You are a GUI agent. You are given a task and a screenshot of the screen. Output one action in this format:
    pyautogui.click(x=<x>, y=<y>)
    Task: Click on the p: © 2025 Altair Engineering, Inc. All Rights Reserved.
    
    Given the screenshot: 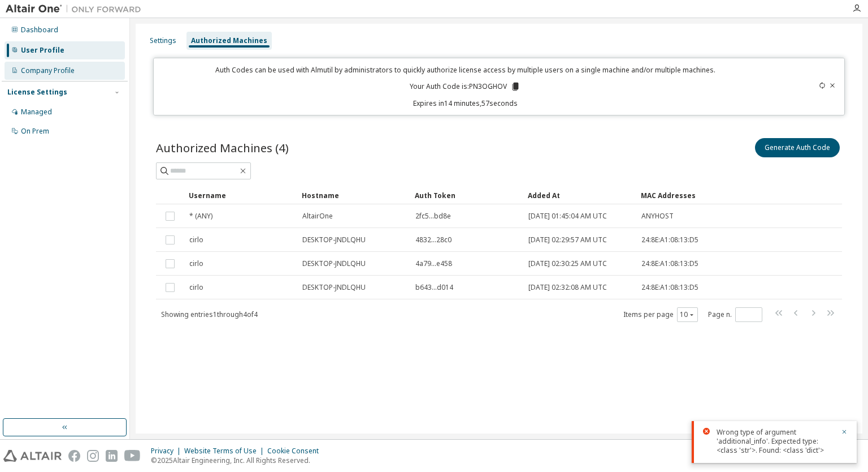 What is the action you would take?
    pyautogui.click(x=238, y=460)
    